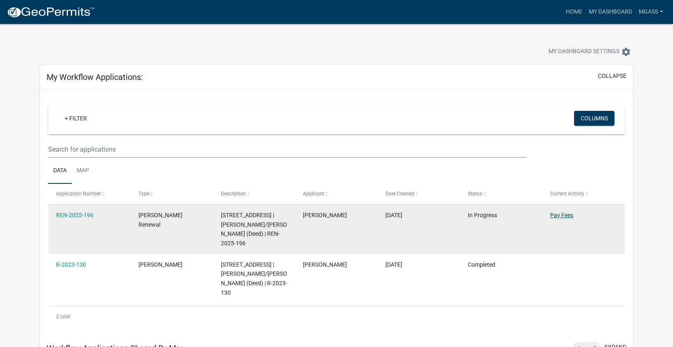 The height and width of the screenshot is (347, 673). Describe the element at coordinates (650, 12) in the screenshot. I see `a: mgass` at that location.